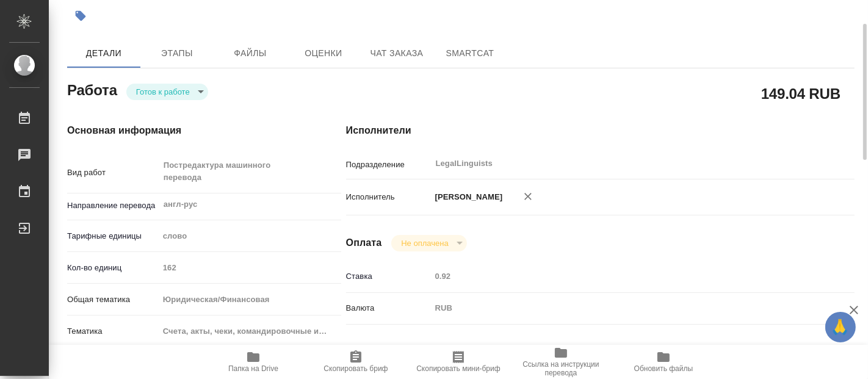 The height and width of the screenshot is (379, 868). I want to click on span: Ссылка на инструкции перевода, so click(561, 369).